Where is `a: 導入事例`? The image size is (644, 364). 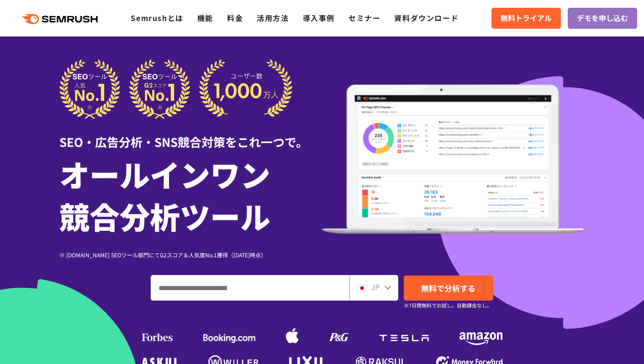 a: 導入事例 is located at coordinates (319, 17).